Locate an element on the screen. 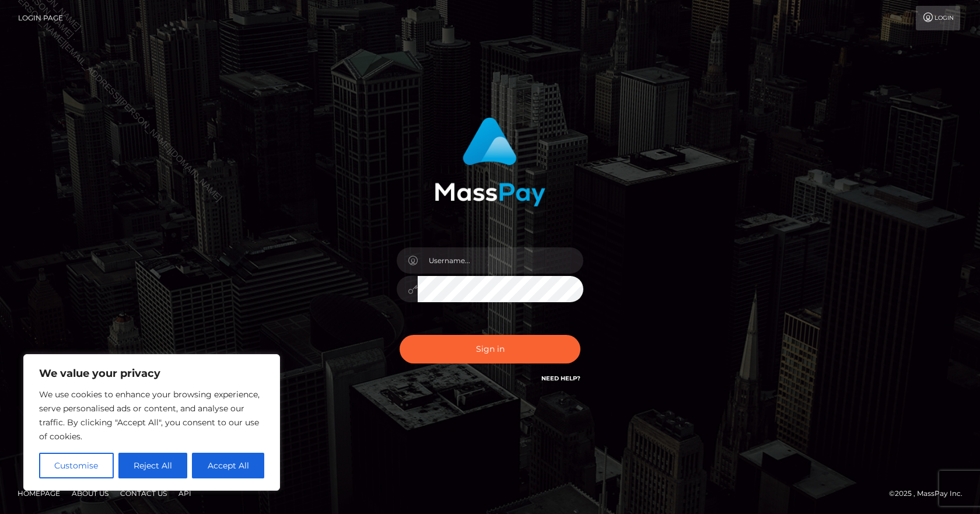 This screenshot has height=514, width=980. a: Homepage is located at coordinates (38, 493).